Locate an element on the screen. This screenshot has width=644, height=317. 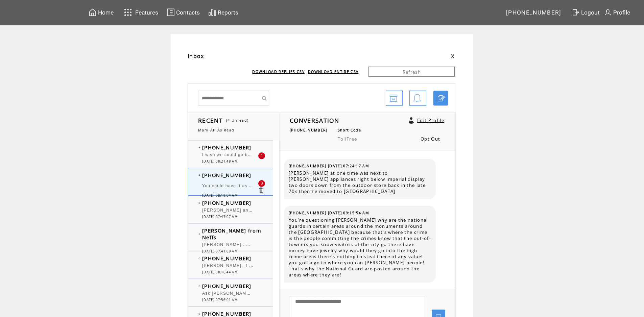
a: Edit Profile is located at coordinates (431, 120).